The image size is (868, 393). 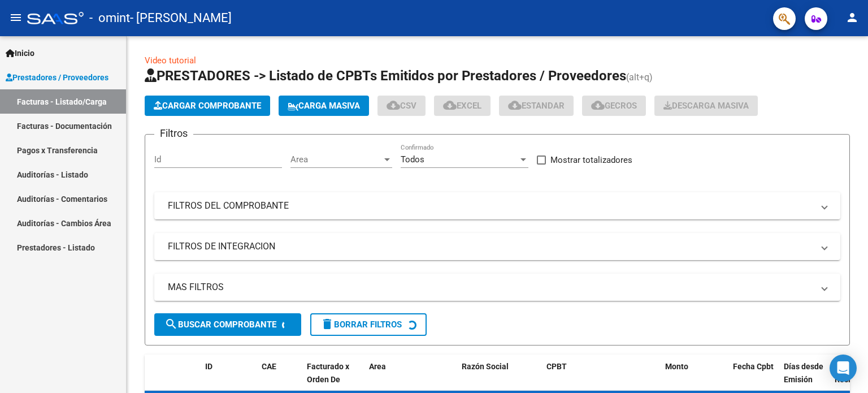 I want to click on mat-icon: menu, so click(x=16, y=17).